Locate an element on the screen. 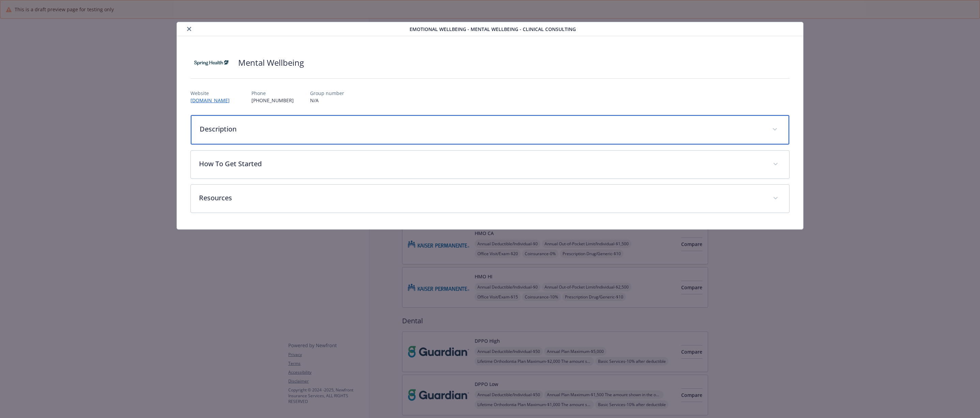 The height and width of the screenshot is (418, 980). p: Group number is located at coordinates (327, 93).